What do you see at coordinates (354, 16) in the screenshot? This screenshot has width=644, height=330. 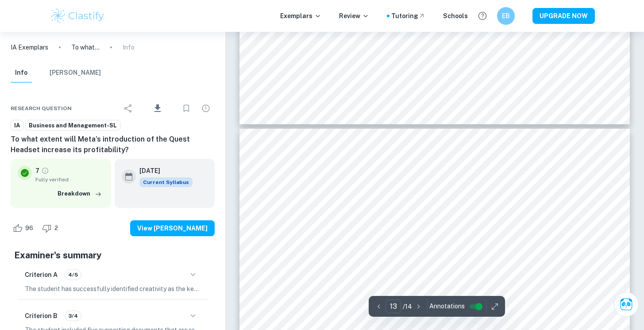 I see `p: Review` at bounding box center [354, 16].